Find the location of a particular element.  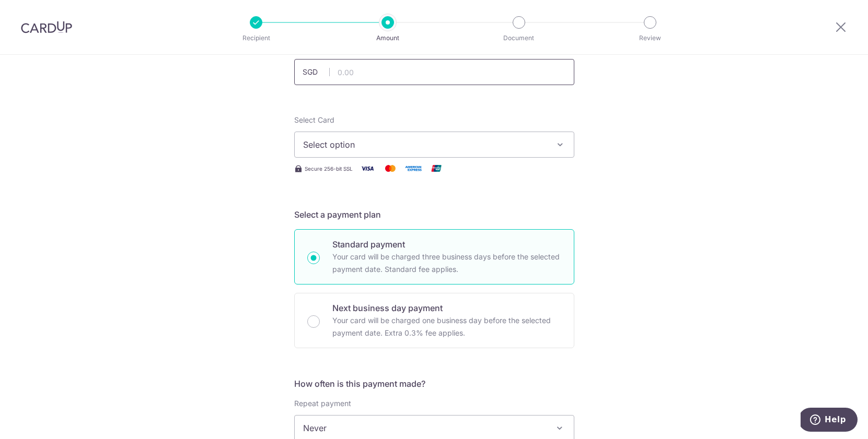

p: Your card will be charged three business days before the selected payment date. Standard fee appl... is located at coordinates (446, 263).